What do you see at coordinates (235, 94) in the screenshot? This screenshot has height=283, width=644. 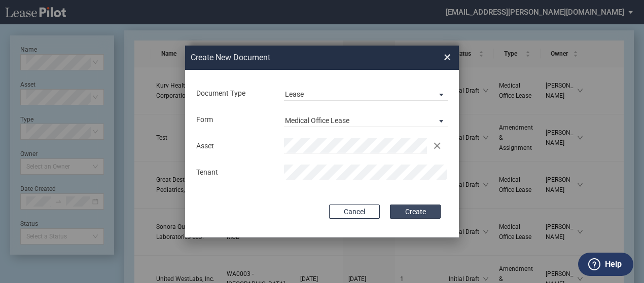 I see `div: Document Type` at bounding box center [235, 94].